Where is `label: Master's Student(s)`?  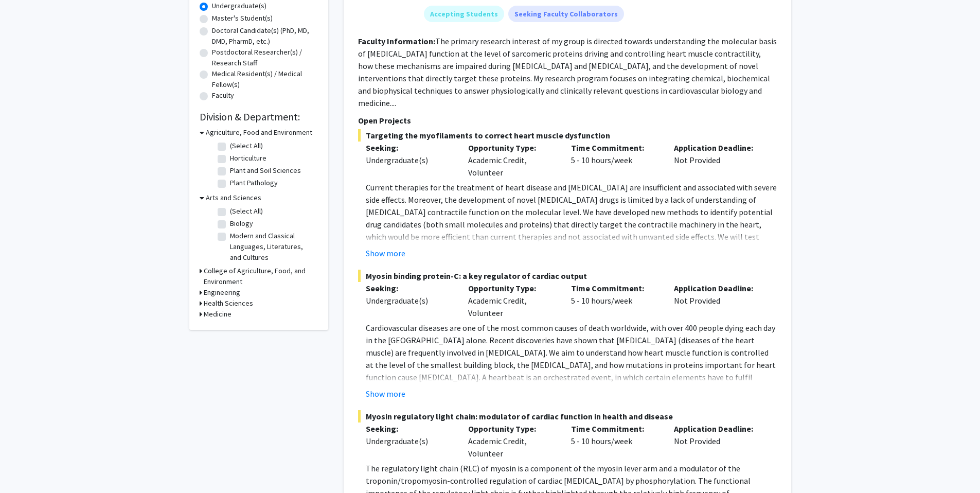
label: Master's Student(s) is located at coordinates (242, 18).